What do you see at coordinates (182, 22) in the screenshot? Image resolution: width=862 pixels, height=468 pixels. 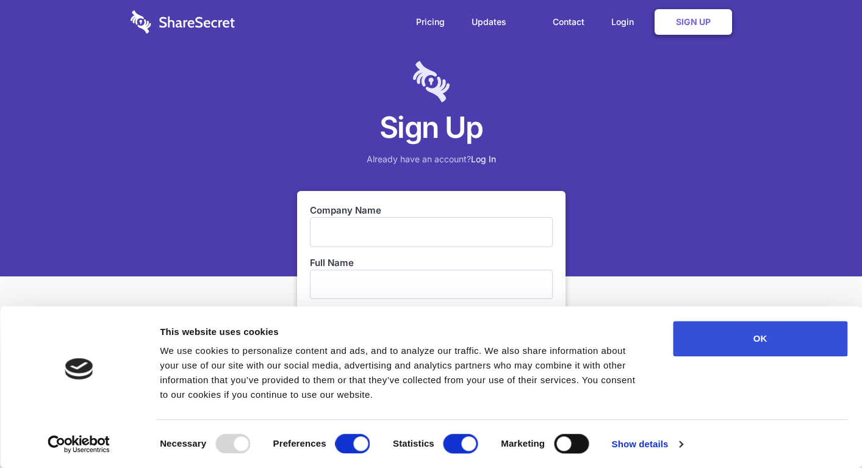 I see `img: logo-wordmark-white-trans-d4663122ce5f474addd5e946df7df03e33cb6a1c49d2221995e7729f52c070b2.svg` at bounding box center [182, 22].